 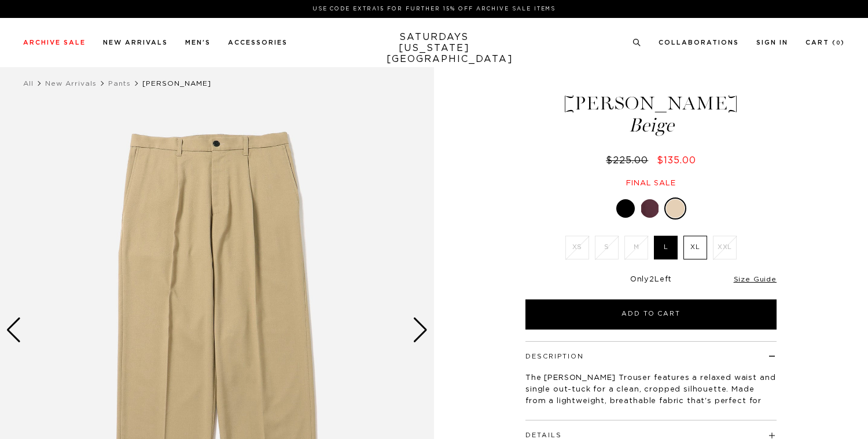 I want to click on a: Archive Sale, so click(x=55, y=43).